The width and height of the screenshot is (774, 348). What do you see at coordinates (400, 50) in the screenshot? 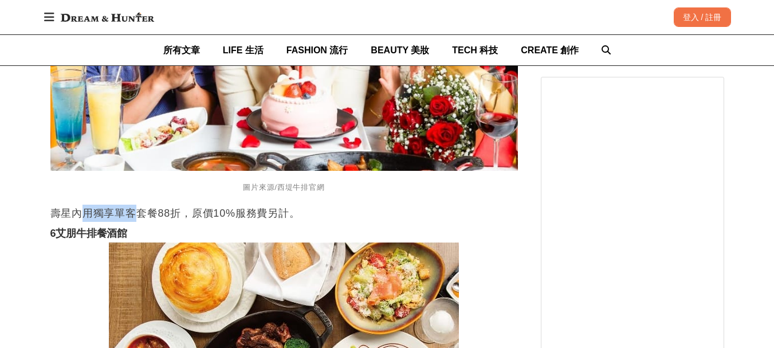
I see `a: BEAUTY 美妝` at bounding box center [400, 50].